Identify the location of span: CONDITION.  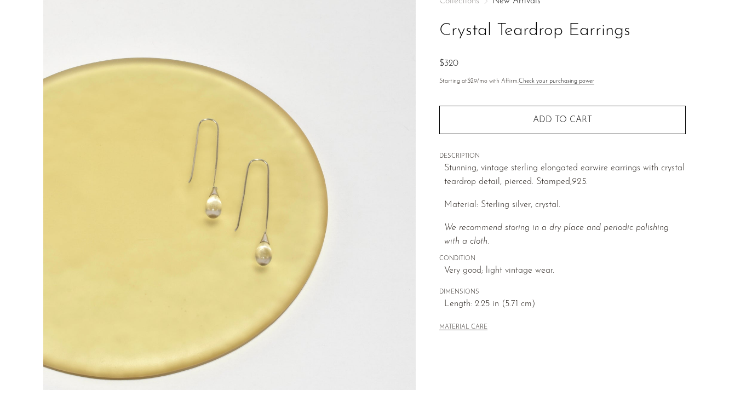
(562, 259).